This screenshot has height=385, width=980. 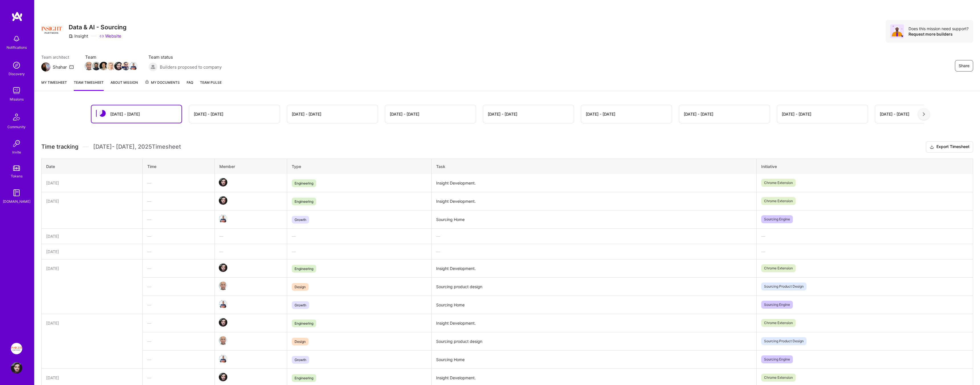 I want to click on span: Growth, so click(x=301, y=360).